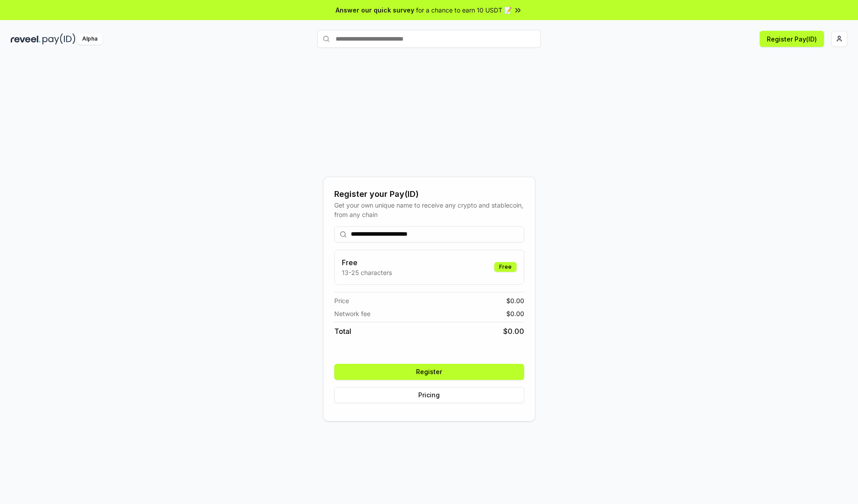  What do you see at coordinates (429, 210) in the screenshot?
I see `div: Get your own unique name to receive any crypto and stablecoin, from any chain` at bounding box center [429, 210].